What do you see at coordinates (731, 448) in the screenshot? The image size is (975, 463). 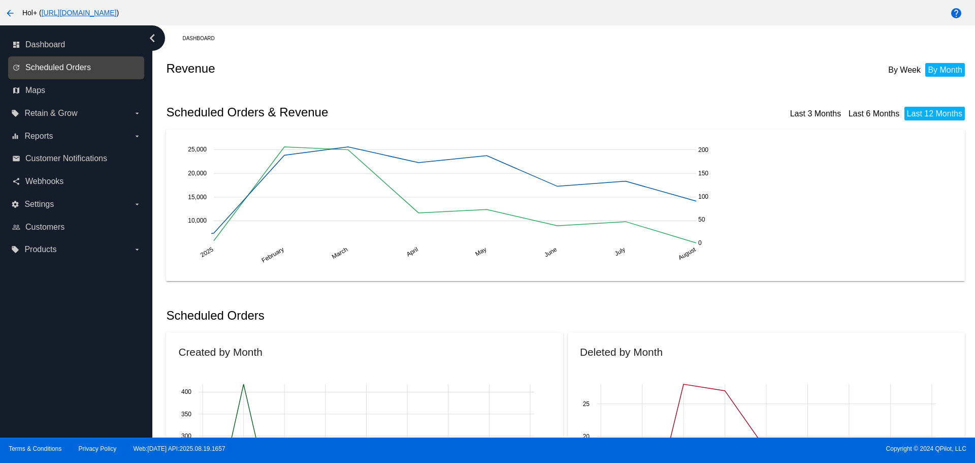 I see `span: Copyright © 2024 QPilot, LLC` at bounding box center [731, 448].